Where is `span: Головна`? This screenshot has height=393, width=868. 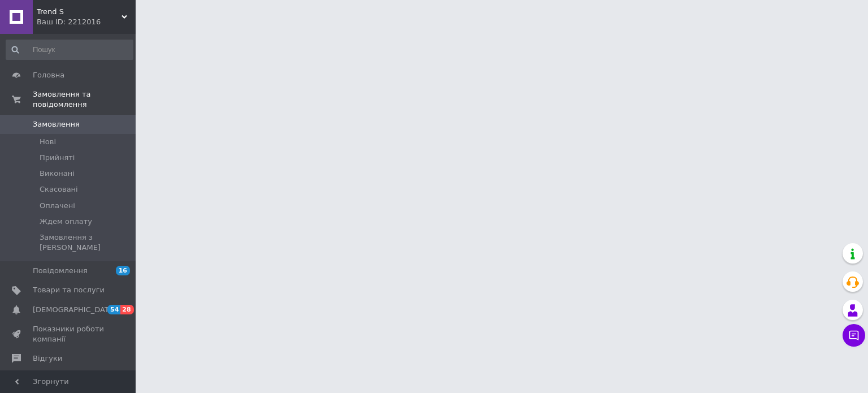
span: Головна is located at coordinates (48, 75).